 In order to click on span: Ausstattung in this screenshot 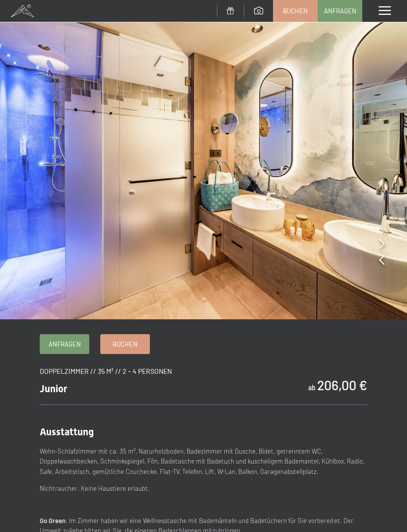, I will do `click(66, 432)`.